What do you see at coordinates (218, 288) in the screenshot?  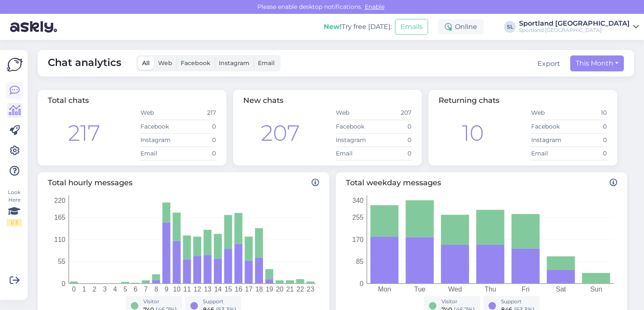 I see `tspan: 14` at bounding box center [218, 288].